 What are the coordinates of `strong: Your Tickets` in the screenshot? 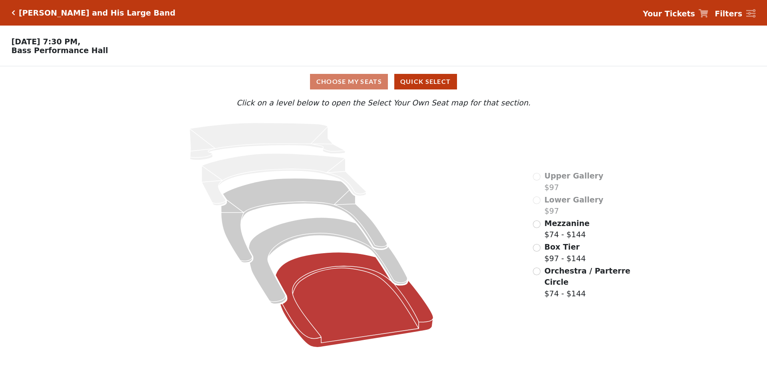 It's located at (669, 14).